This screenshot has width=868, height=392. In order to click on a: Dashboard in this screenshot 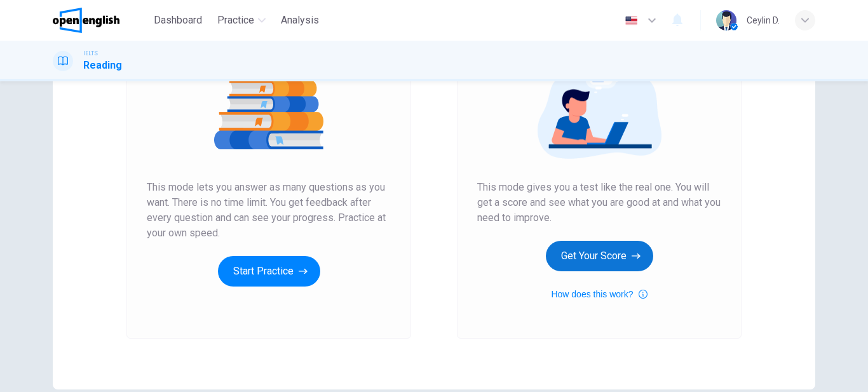, I will do `click(178, 20)`.